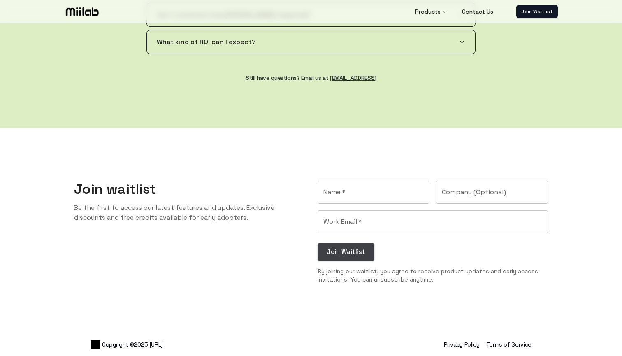  I want to click on nav: Main, so click(454, 12).